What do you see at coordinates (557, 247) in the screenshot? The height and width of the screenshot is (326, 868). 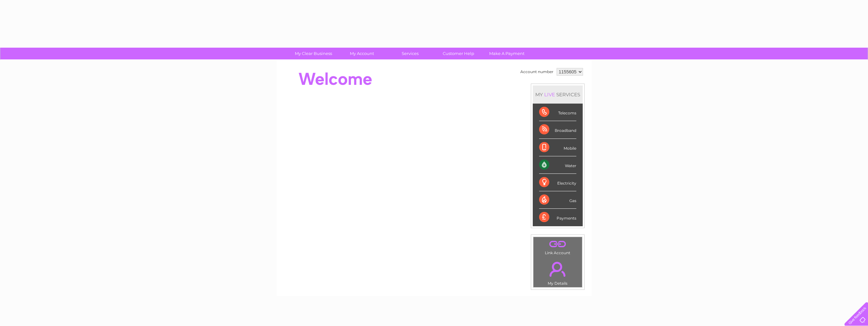 I see `td: Link Account` at bounding box center [557, 247].